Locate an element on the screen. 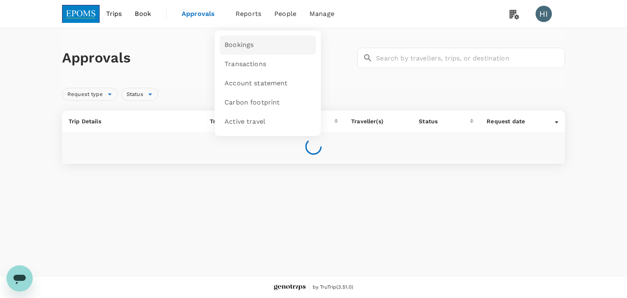  div: Request date is located at coordinates (520, 121).